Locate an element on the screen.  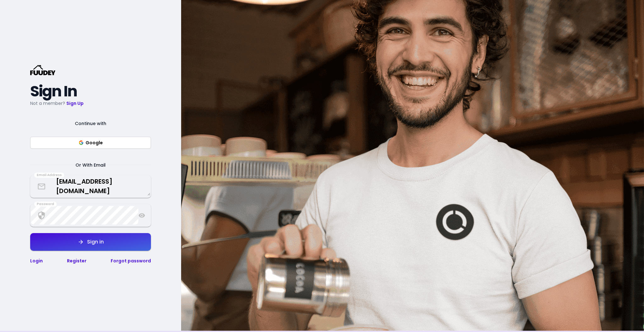
button: Sign in is located at coordinates (91, 242).